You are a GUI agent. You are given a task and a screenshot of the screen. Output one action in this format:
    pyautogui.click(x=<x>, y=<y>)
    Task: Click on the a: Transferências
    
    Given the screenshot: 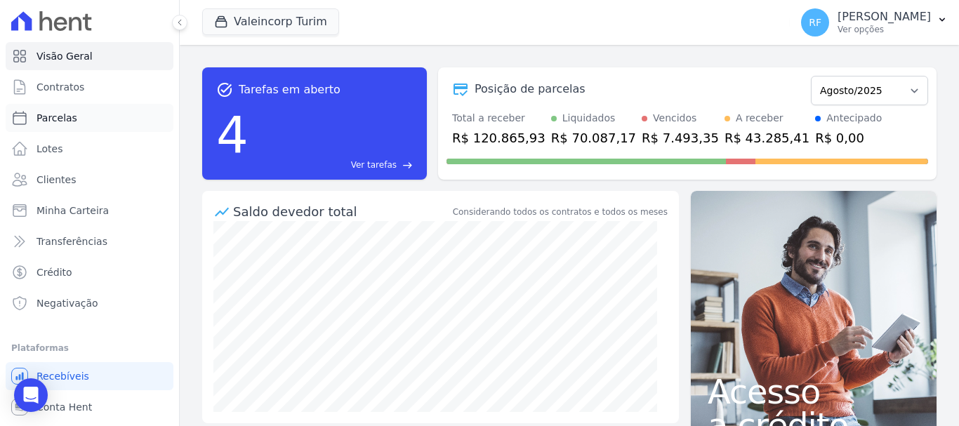 What is the action you would take?
    pyautogui.click(x=89, y=241)
    